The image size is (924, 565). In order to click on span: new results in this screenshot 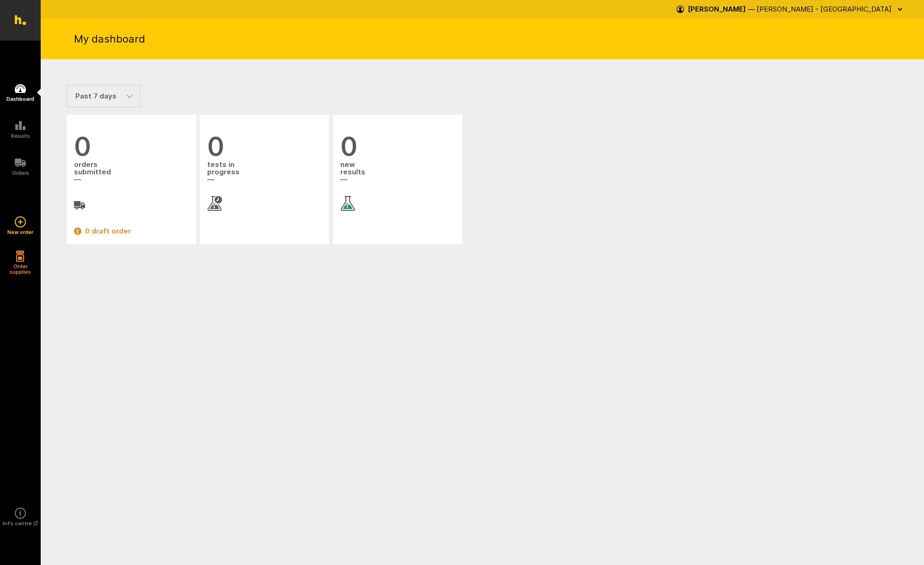, I will do `click(398, 173)`.